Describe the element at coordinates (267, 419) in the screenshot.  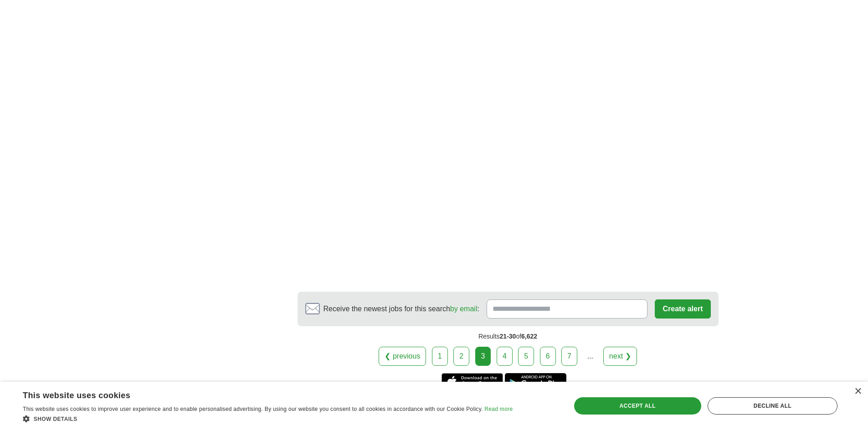
I see `div: Show details` at that location.